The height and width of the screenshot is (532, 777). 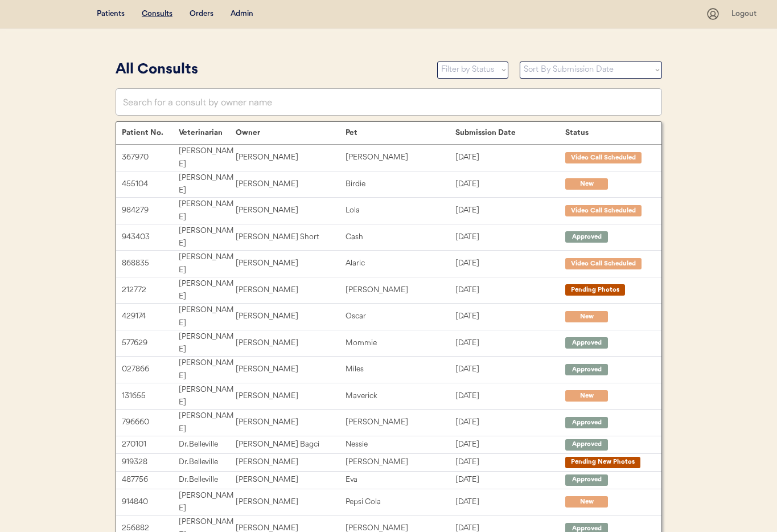 I want to click on div: 487756, so click(x=151, y=480).